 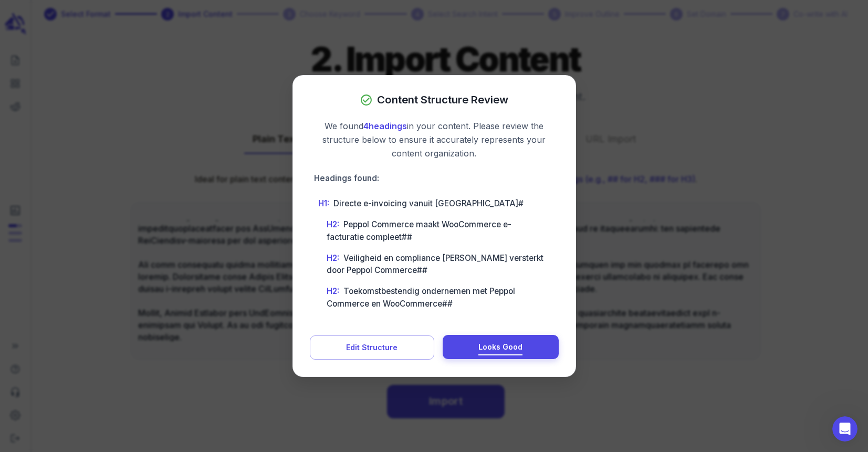 I want to click on p: We found in your content. Please review the structure below to ensure it accurately represents yo..., so click(x=434, y=140).